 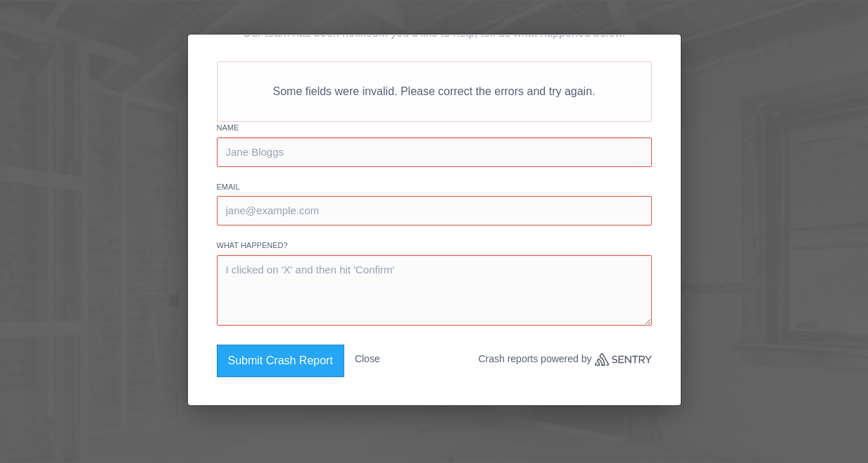 I want to click on label: Email, so click(x=435, y=186).